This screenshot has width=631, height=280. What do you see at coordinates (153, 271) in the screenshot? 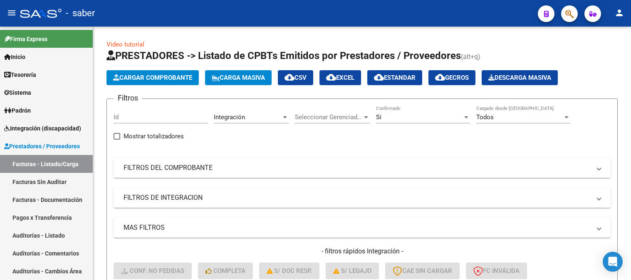
I see `button: Conf. no pedidas` at bounding box center [153, 271].